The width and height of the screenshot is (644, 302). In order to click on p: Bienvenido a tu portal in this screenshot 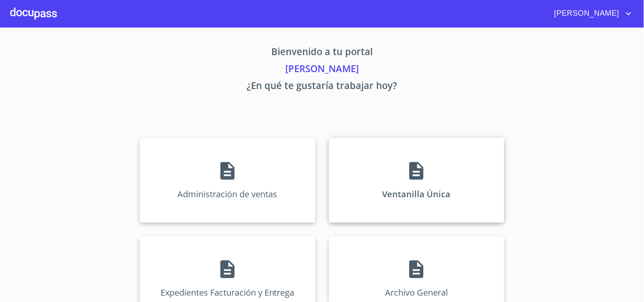, I will do `click(322, 53)`.